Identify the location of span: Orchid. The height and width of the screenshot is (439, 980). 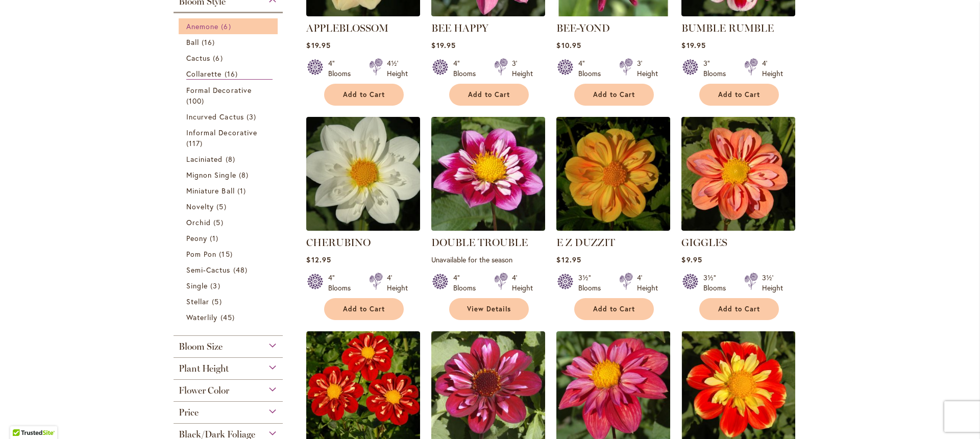
(199, 222).